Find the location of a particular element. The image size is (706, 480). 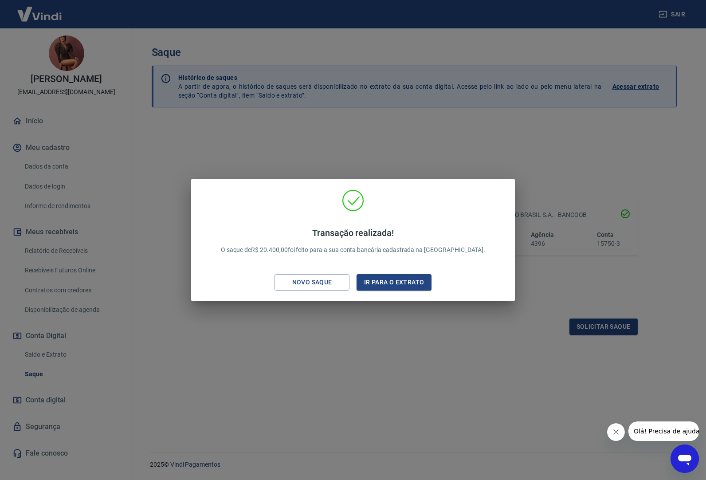

span: Olá! Precisa de ajuda? is located at coordinates (40, 10).